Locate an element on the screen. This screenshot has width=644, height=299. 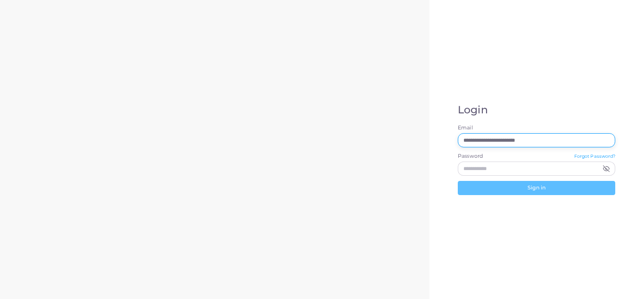
small: Forgot Password? is located at coordinates (595, 156).